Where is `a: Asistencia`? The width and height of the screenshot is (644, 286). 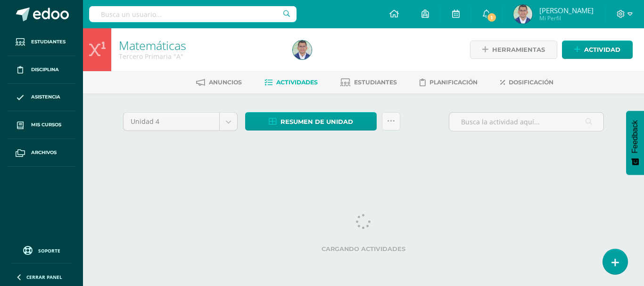
a: Asistencia is located at coordinates (42, 98).